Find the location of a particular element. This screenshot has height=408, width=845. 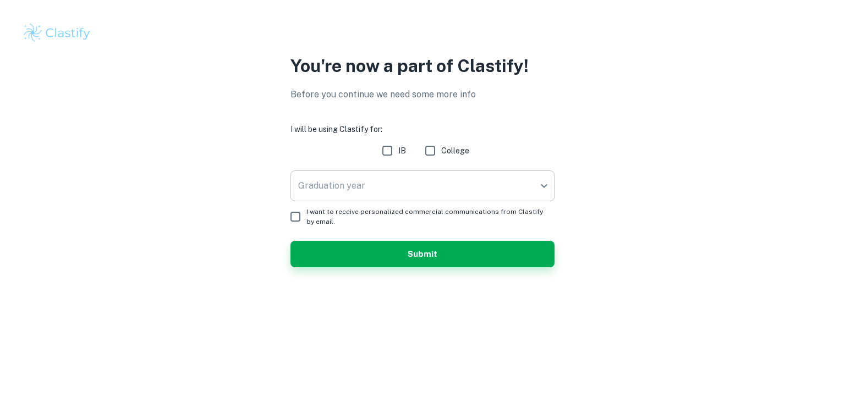

img: Clastify logo is located at coordinates (57, 33).